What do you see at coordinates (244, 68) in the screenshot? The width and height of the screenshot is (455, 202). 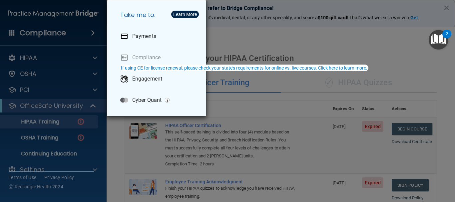 I see `button: If using CE for license renewal, please check your state's requirements for online vs. live cours...` at bounding box center [244, 68].